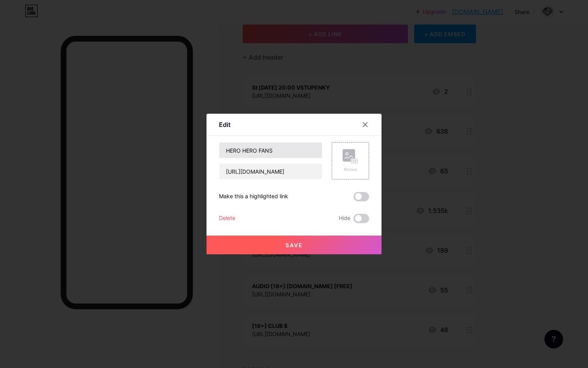  What do you see at coordinates (294, 245) in the screenshot?
I see `span: Save` at bounding box center [294, 245].